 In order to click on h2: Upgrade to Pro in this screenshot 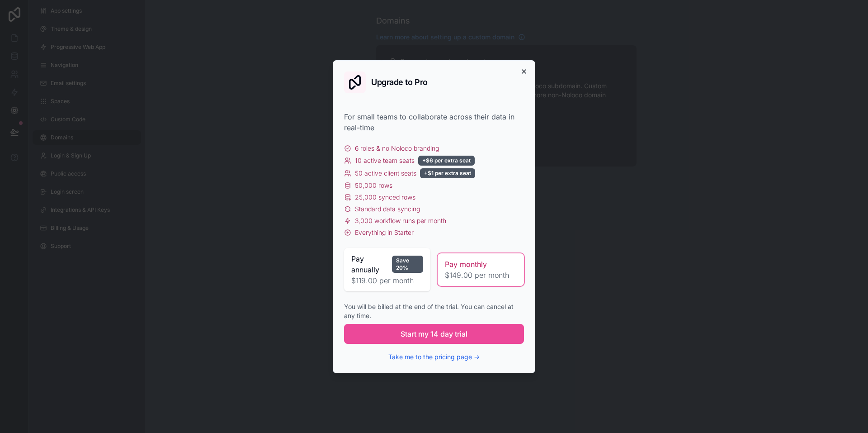, I will do `click(399, 82)`.